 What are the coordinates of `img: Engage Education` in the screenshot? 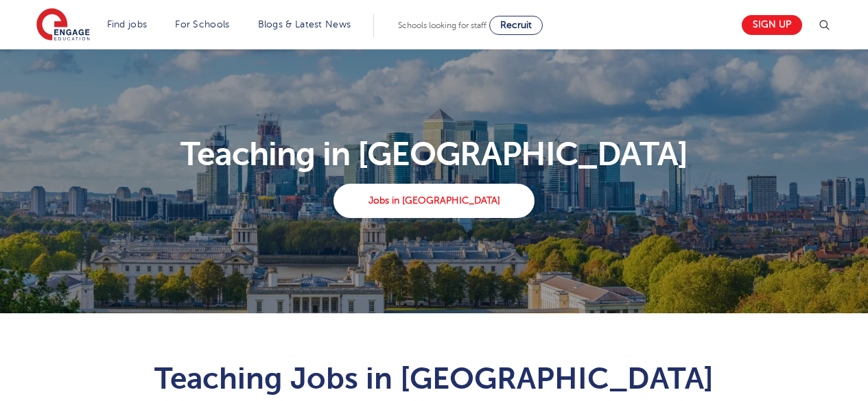 It's located at (63, 25).